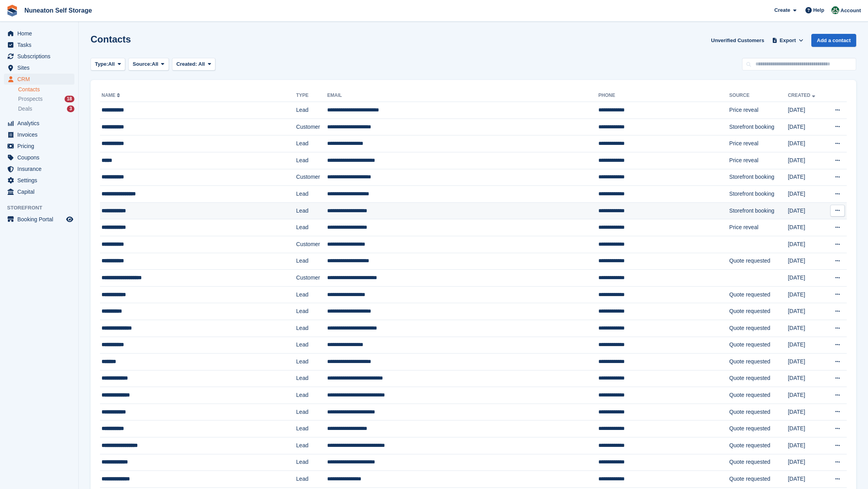 Image resolution: width=868 pixels, height=489 pixels. I want to click on span: Invoices, so click(41, 134).